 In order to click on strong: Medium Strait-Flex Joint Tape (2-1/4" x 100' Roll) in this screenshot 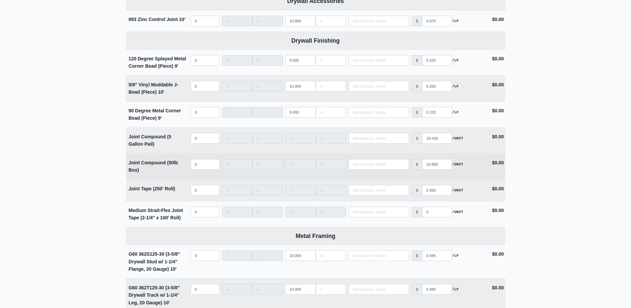, I will do `click(156, 214)`.